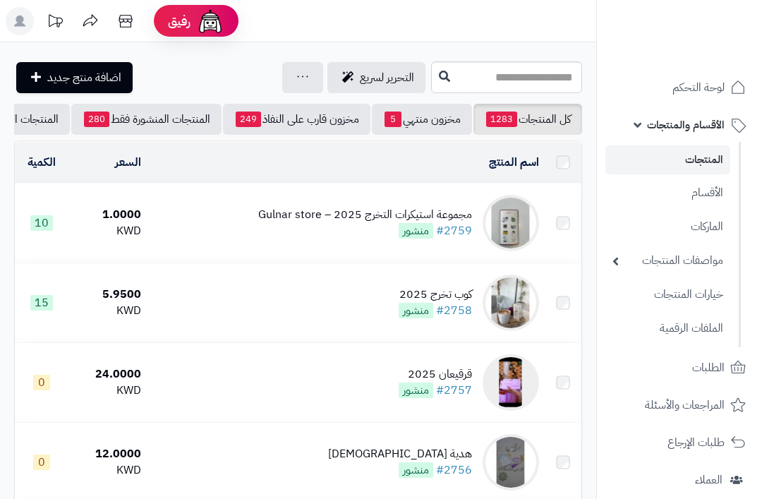  I want to click on img: كوب تخرج 2025, so click(511, 303).